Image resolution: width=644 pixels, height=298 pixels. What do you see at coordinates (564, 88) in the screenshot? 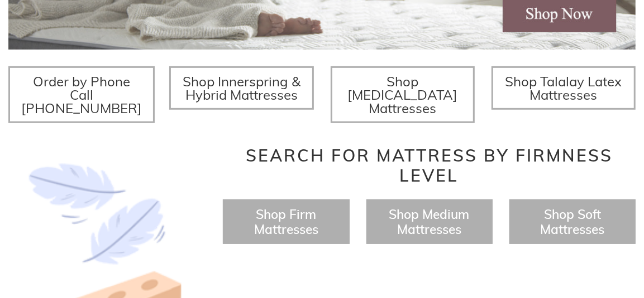
I see `a: Shop Talalay Latex Mattresses` at bounding box center [564, 88].